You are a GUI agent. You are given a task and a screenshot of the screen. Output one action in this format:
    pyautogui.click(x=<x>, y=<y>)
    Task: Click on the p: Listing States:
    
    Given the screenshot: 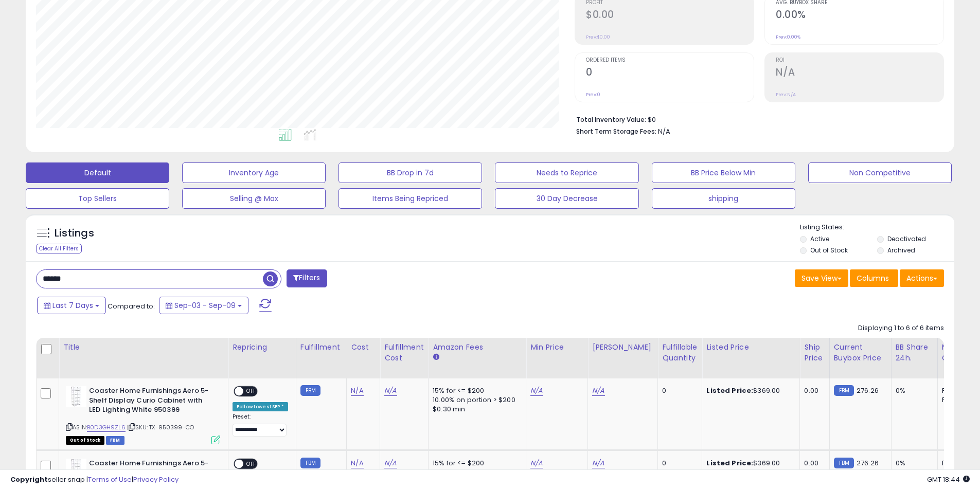 What is the action you would take?
    pyautogui.click(x=877, y=227)
    